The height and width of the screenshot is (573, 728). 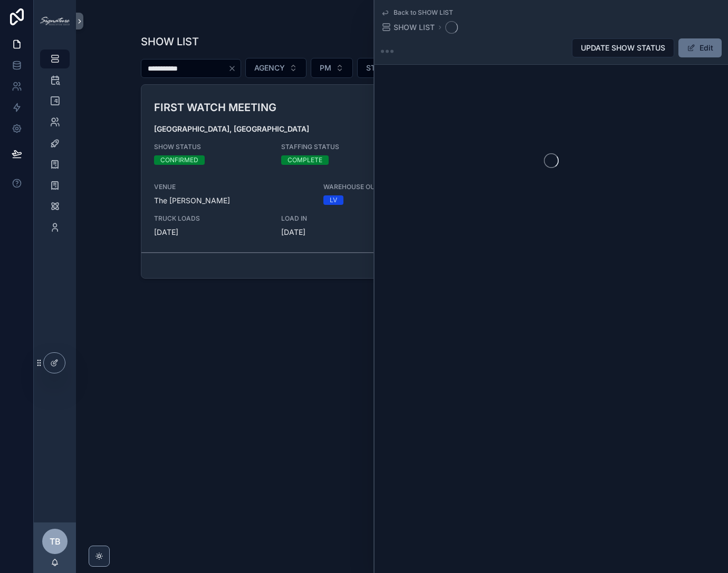 I want to click on span: Back to SHOW LIST, so click(x=423, y=13).